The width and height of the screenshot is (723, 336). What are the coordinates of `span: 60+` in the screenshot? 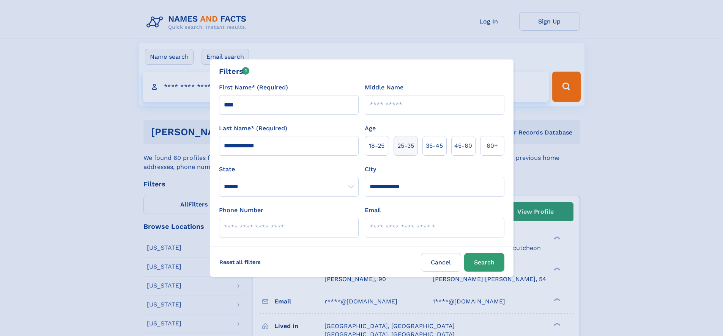 It's located at (492, 146).